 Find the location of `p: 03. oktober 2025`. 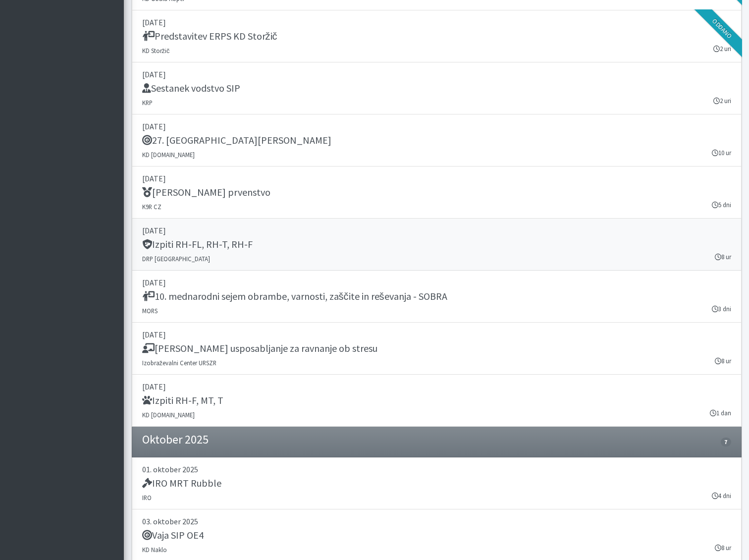

p: 03. oktober 2025 is located at coordinates (436, 521).